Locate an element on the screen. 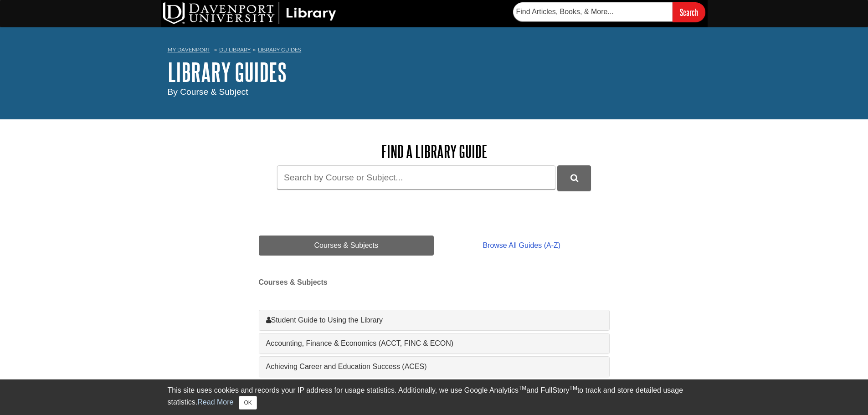 Image resolution: width=868 pixels, height=415 pixels. h2: Find a Library Guide is located at coordinates (434, 151).